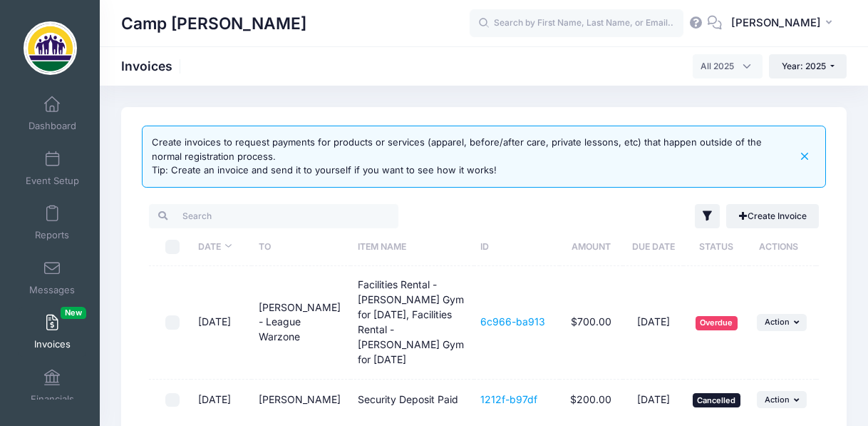  Describe the element at coordinates (52, 113) in the screenshot. I see `a: Dashboard` at that location.